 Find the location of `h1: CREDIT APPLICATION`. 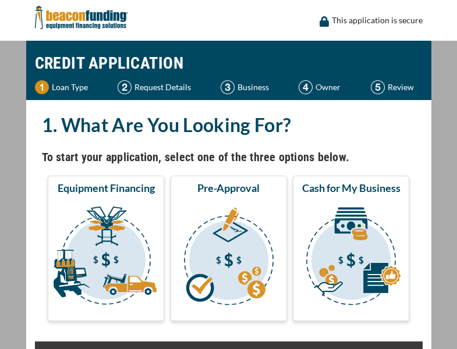

h1: CREDIT APPLICATION is located at coordinates (229, 63).